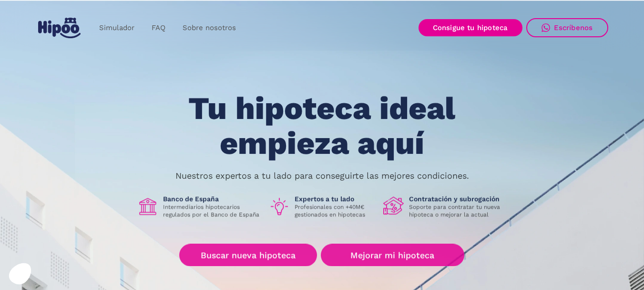 Image resolution: width=644 pixels, height=290 pixels. What do you see at coordinates (158, 28) in the screenshot?
I see `a: FAQ` at bounding box center [158, 28].